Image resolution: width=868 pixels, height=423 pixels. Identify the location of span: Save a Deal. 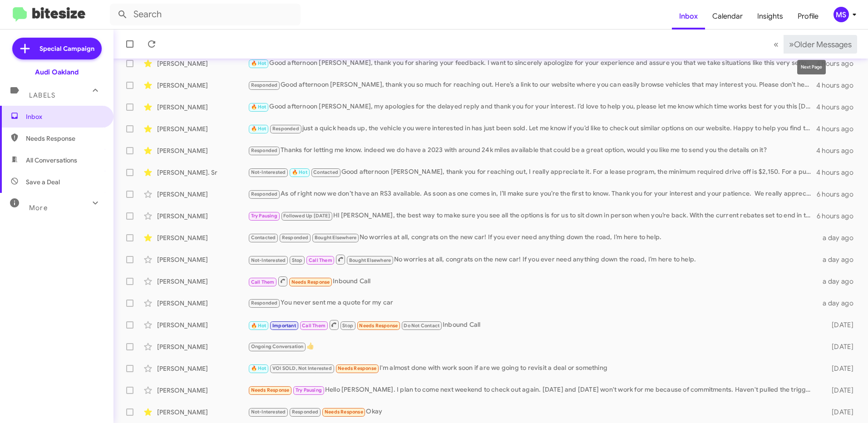
(43, 182).